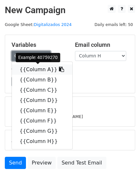  I want to click on div: Widget de chat, so click(124, 162).